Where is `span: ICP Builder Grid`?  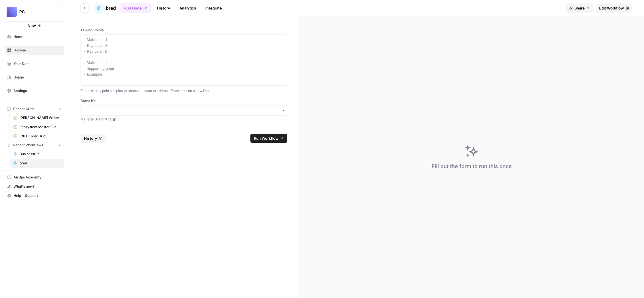 span: ICP Builder Grid is located at coordinates (41, 136).